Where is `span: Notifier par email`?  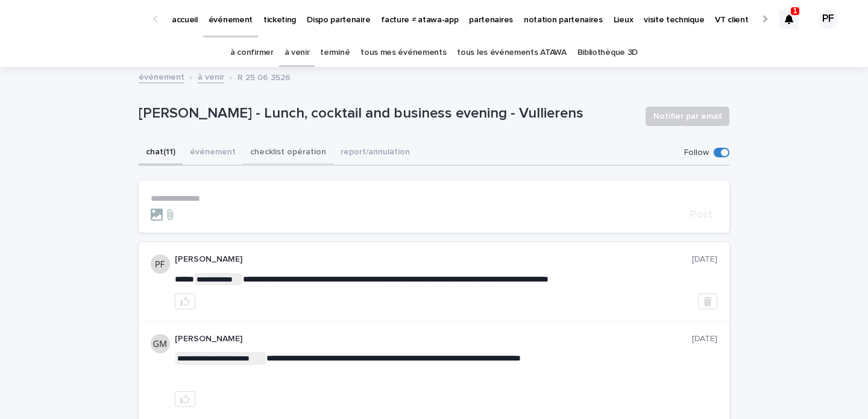 span: Notifier par email is located at coordinates (687, 116).